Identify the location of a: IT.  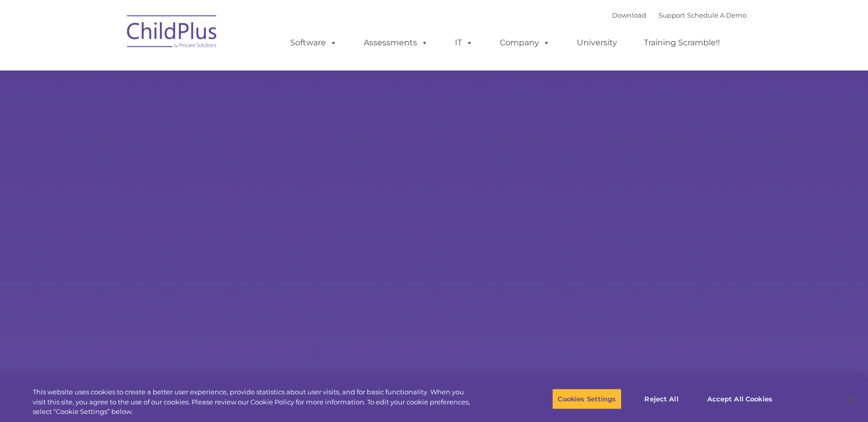
(464, 43).